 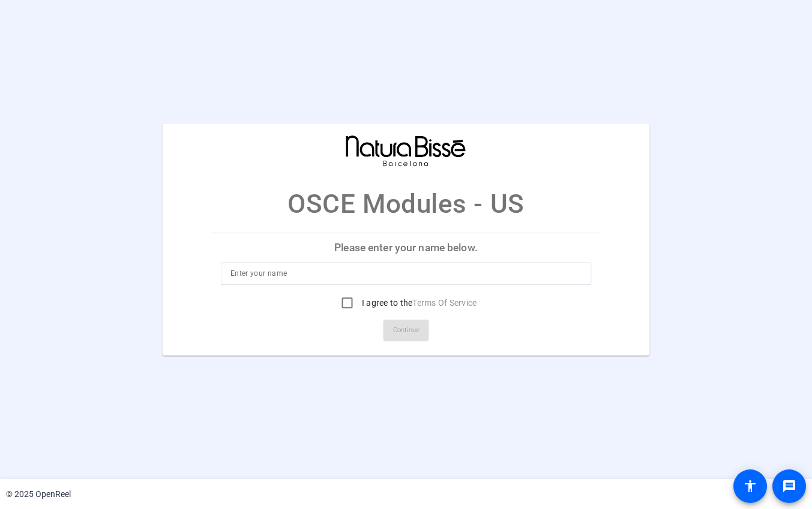 What do you see at coordinates (406, 151) in the screenshot?
I see `img: company-logo` at bounding box center [406, 151].